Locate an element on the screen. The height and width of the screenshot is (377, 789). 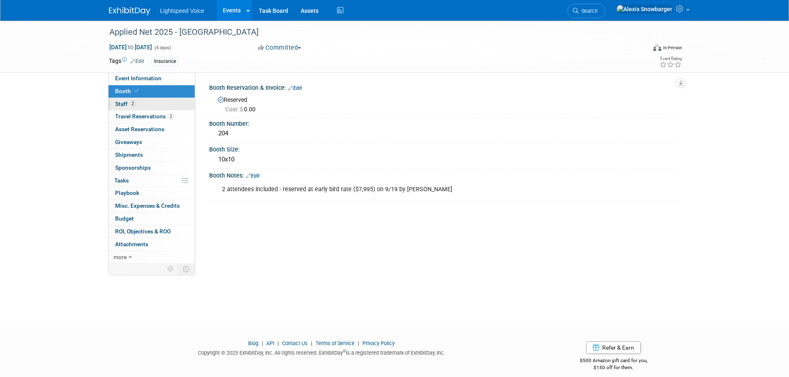
span: Budget is located at coordinates (124, 219).